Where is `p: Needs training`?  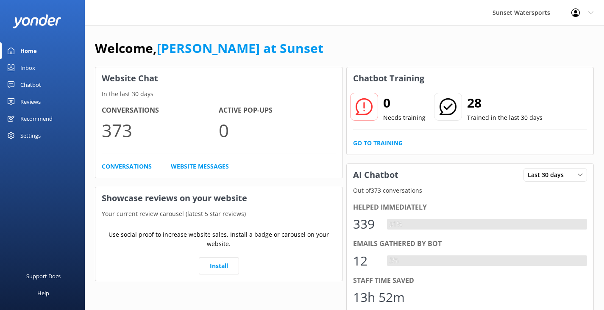 p: Needs training is located at coordinates (405, 118).